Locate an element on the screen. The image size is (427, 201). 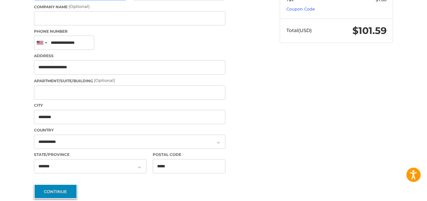
button: Continue is located at coordinates (56, 192).